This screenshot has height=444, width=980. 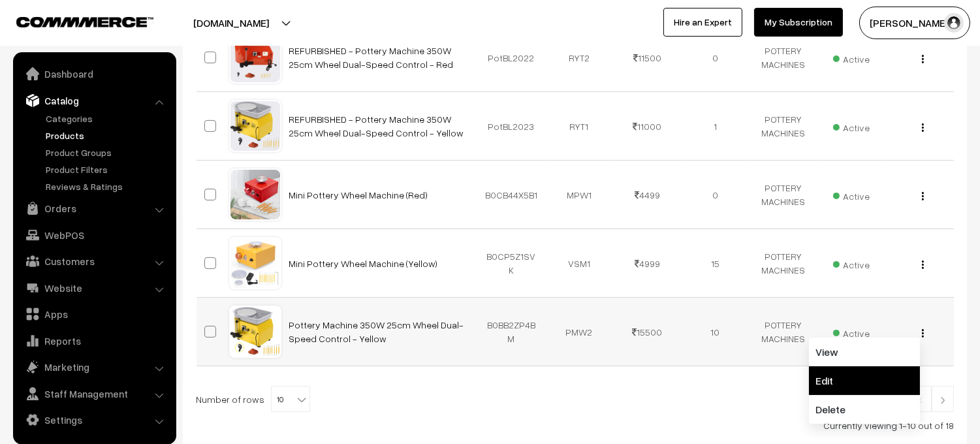 What do you see at coordinates (94, 341) in the screenshot?
I see `a: Reports` at bounding box center [94, 341].